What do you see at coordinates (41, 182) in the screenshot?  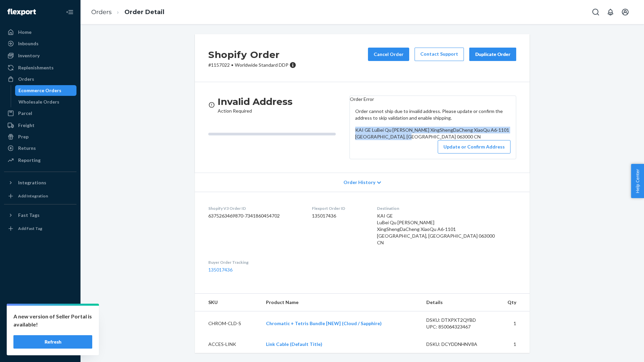 I see `button: Integrations` at bounding box center [41, 182].